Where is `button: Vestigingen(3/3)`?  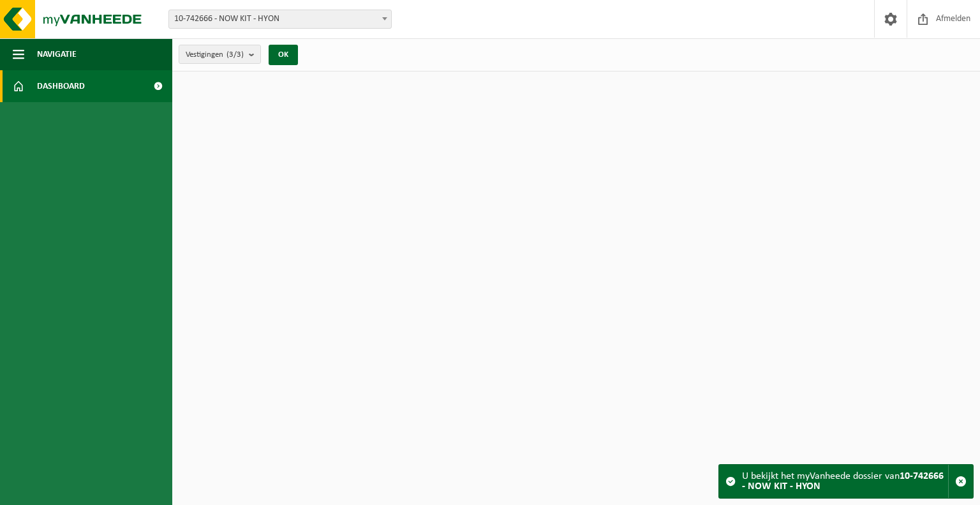 button: Vestigingen(3/3) is located at coordinates (220, 54).